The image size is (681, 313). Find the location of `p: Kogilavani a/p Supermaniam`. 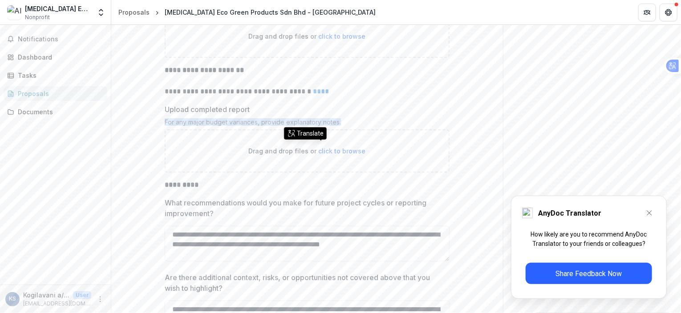

p: Kogilavani a/p Supermaniam is located at coordinates (46, 295).